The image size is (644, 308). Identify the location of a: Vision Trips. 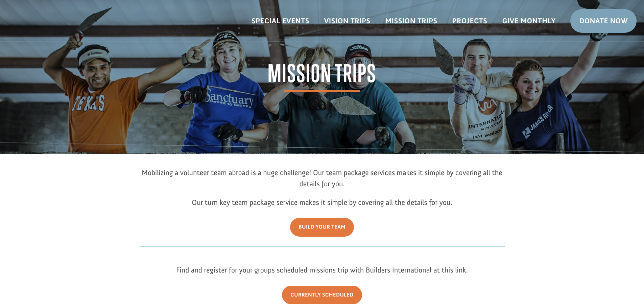
(347, 21).